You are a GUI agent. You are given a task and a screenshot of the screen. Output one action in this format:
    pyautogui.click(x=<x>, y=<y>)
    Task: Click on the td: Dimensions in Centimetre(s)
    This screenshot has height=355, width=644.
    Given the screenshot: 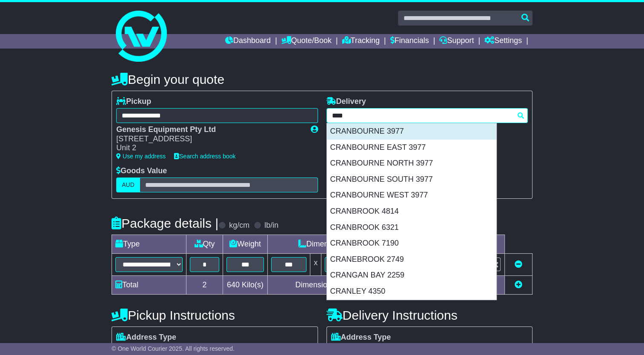 What is the action you would take?
    pyautogui.click(x=342, y=285)
    